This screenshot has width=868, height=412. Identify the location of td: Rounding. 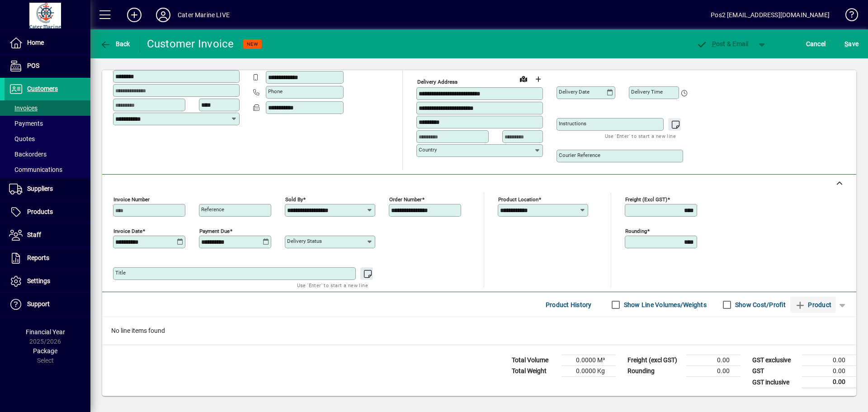
(654, 371).